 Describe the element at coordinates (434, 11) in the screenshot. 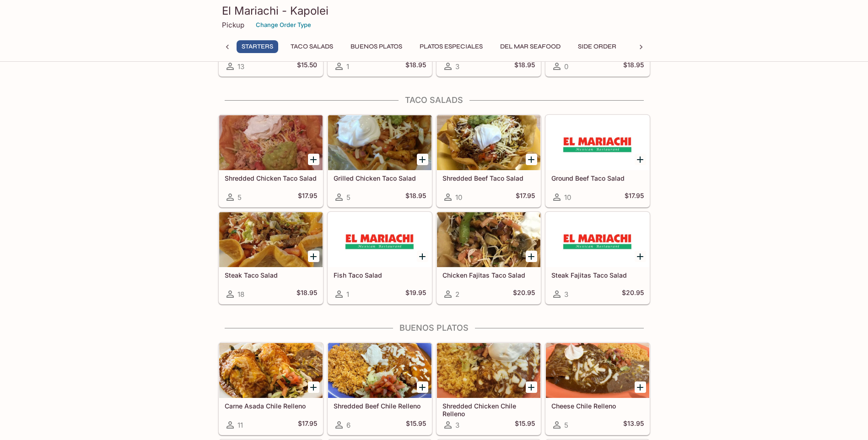

I see `h3: El Mariachi - Kapolei` at that location.